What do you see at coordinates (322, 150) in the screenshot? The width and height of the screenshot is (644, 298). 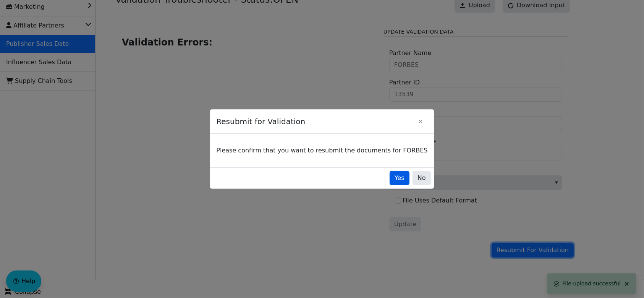 I see `p: Please confirm that you want to resubmit the documents for FORBES` at bounding box center [322, 150].